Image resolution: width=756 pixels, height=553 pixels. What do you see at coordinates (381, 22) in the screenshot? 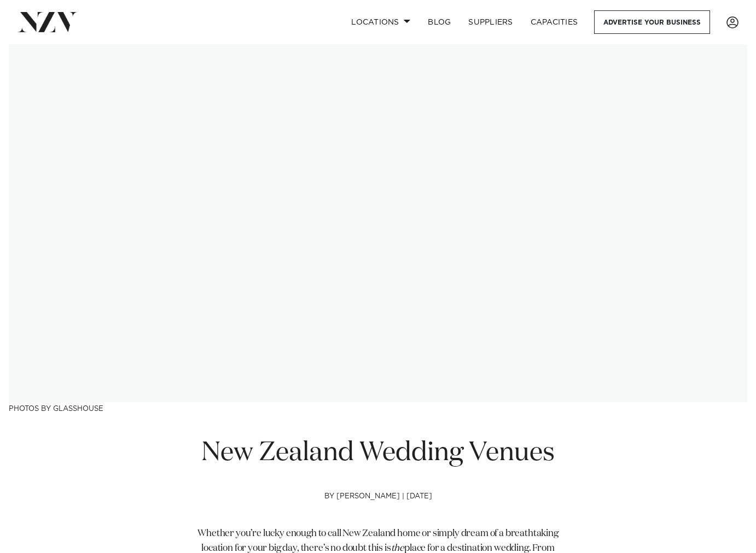
I see `a: Locations` at bounding box center [381, 22].